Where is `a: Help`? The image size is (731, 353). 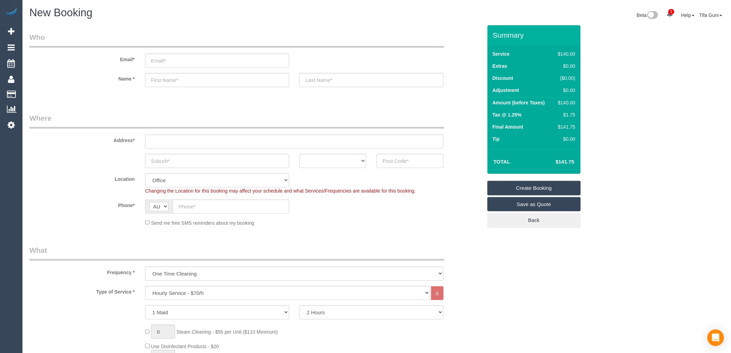
a: Help is located at coordinates (687, 15).